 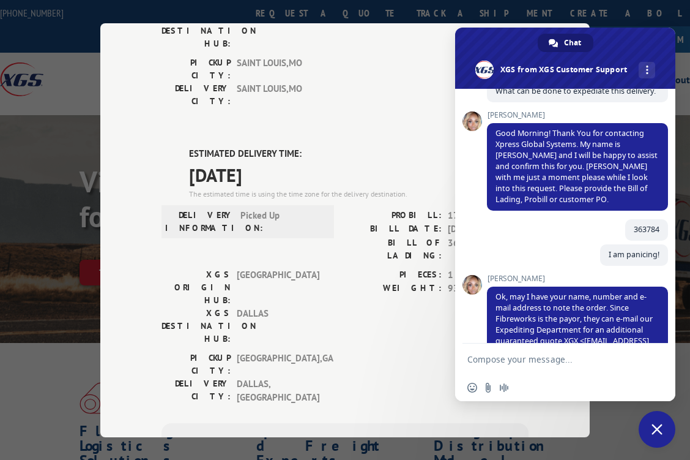 I want to click on span: 93, so click(x=488, y=288).